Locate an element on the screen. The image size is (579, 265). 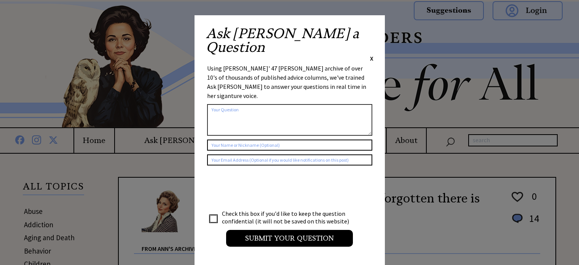
input: Your Email Address (Optional if you would like notifications on this post) is located at coordinates (290, 160).